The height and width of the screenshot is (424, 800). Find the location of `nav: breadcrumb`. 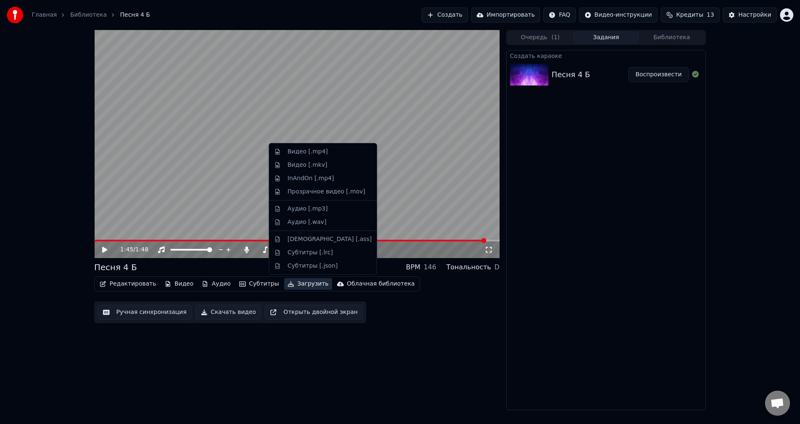

nav: breadcrumb is located at coordinates (91, 15).